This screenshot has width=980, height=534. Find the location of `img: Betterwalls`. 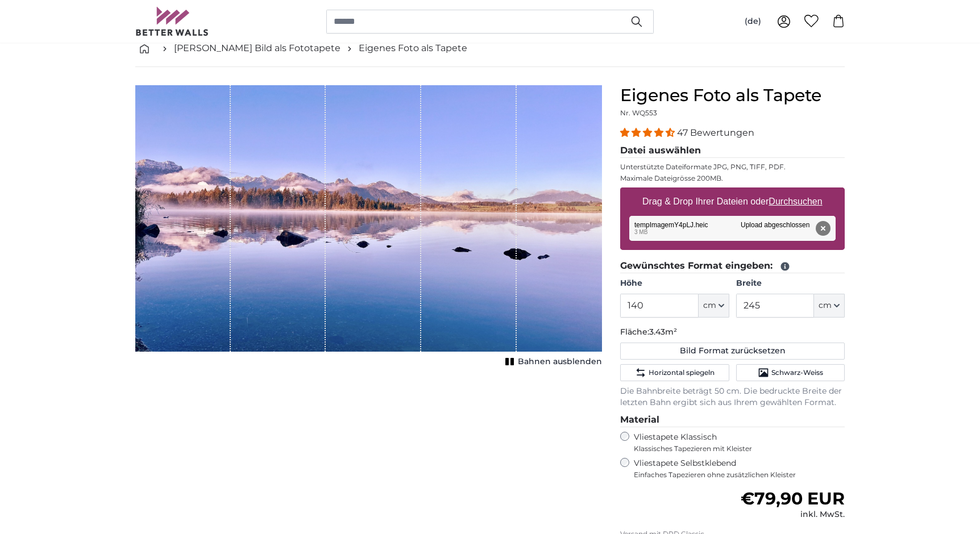

img: Betterwalls is located at coordinates (172, 21).